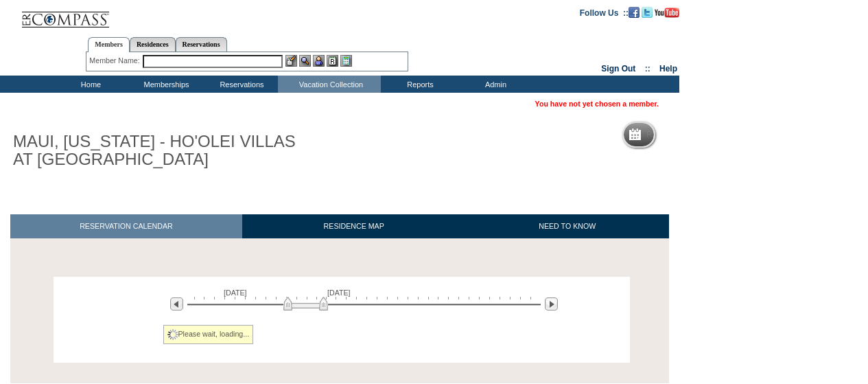 Image resolution: width=868 pixels, height=384 pixels. What do you see at coordinates (332, 61) in the screenshot?
I see `img: Reservations` at bounding box center [332, 61].